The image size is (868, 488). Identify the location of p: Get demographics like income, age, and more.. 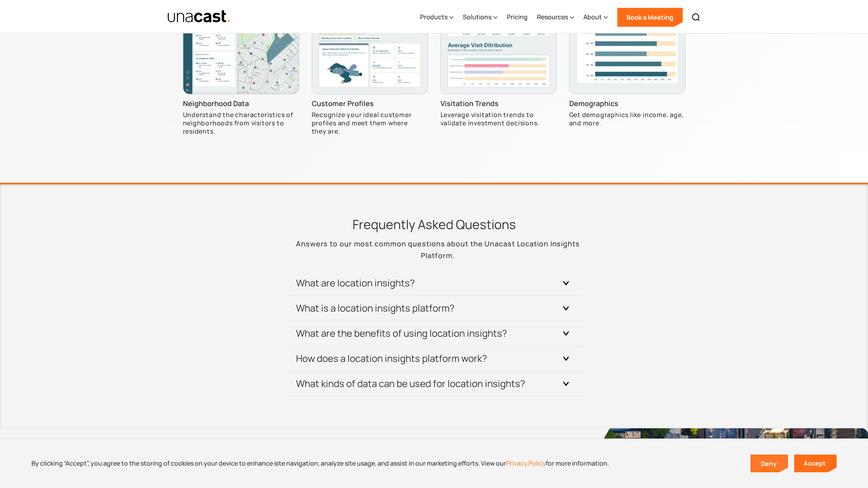
(628, 119).